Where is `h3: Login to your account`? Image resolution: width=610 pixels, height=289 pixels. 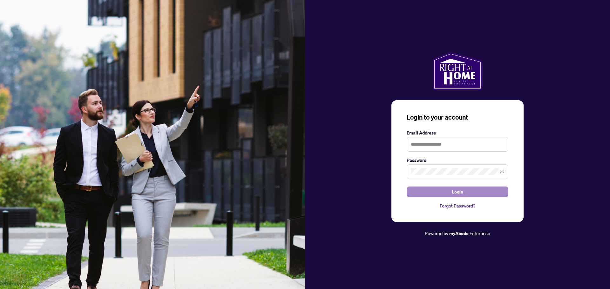
h3: Login to your account is located at coordinates (458, 118).